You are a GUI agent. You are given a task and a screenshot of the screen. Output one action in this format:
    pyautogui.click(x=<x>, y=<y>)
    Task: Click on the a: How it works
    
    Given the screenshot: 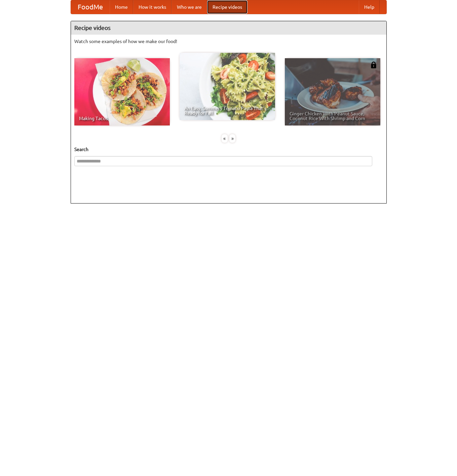 What is the action you would take?
    pyautogui.click(x=152, y=7)
    